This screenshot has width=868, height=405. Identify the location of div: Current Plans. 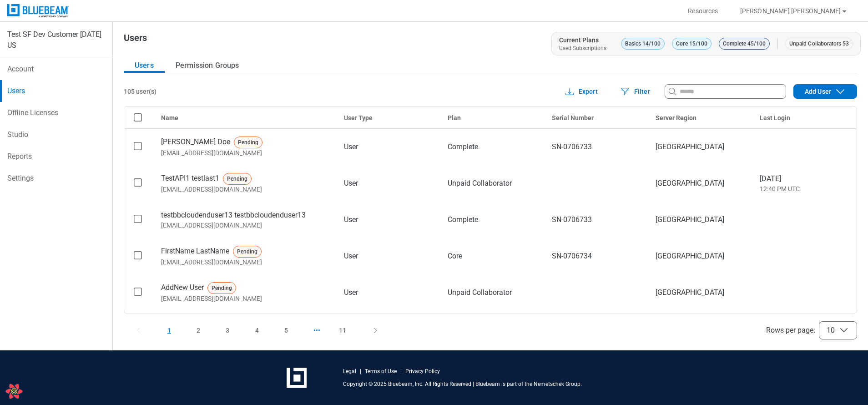
(579, 40).